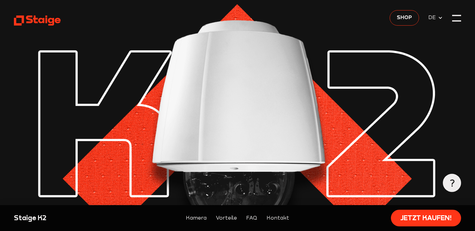 The image size is (475, 231). I want to click on a: FAQ, so click(251, 218).